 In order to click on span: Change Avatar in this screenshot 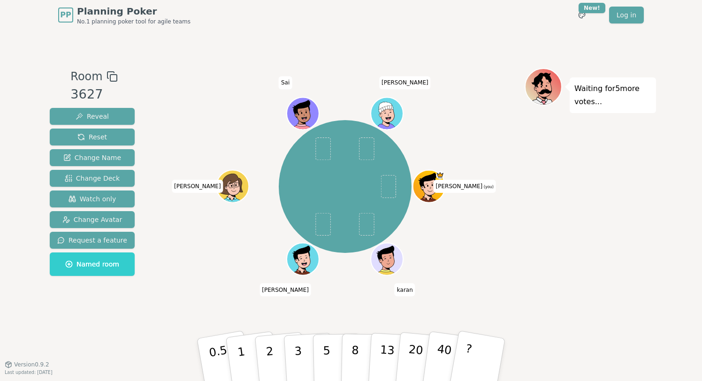, I will do `click(92, 220)`.